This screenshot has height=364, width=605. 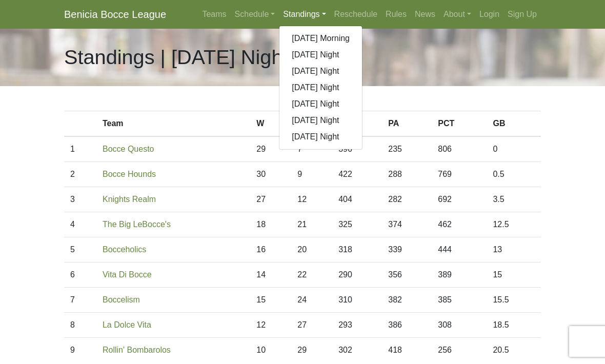 What do you see at coordinates (407, 325) in the screenshot?
I see `td: 386` at bounding box center [407, 325].